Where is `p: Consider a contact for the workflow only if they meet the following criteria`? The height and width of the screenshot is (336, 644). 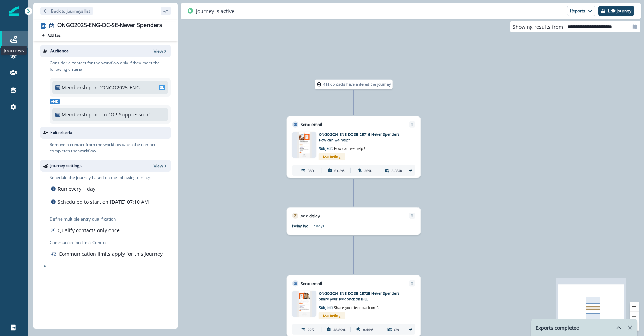
p: Consider a contact for the workflow only if they meet the following criteria is located at coordinates (110, 66).